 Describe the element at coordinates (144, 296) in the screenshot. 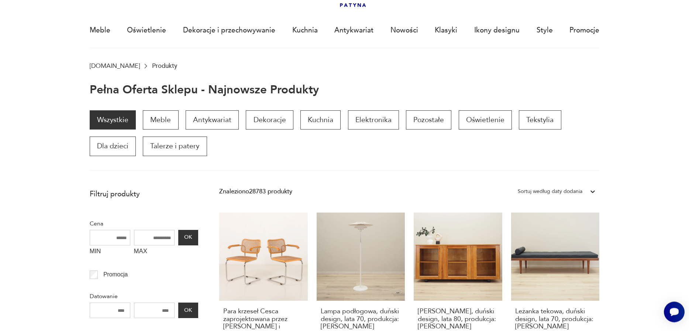

I see `p: Datowanie` at that location.